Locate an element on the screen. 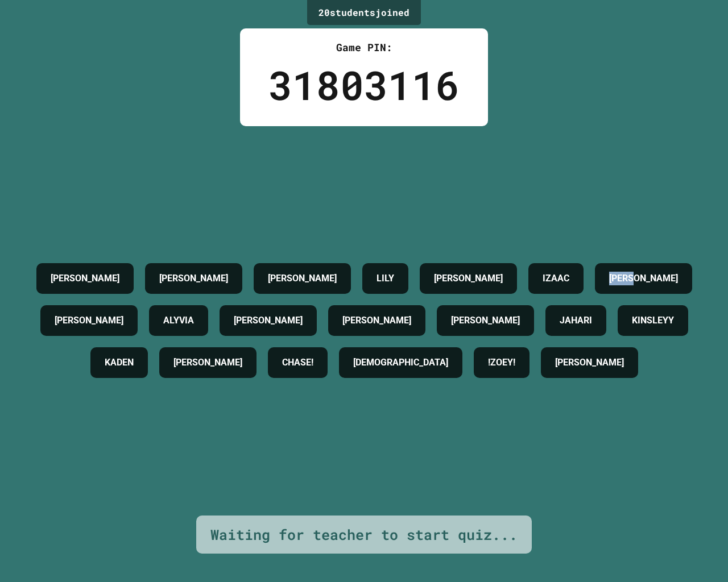 Image resolution: width=728 pixels, height=582 pixels. h4: KINSLEYY is located at coordinates (653, 321).